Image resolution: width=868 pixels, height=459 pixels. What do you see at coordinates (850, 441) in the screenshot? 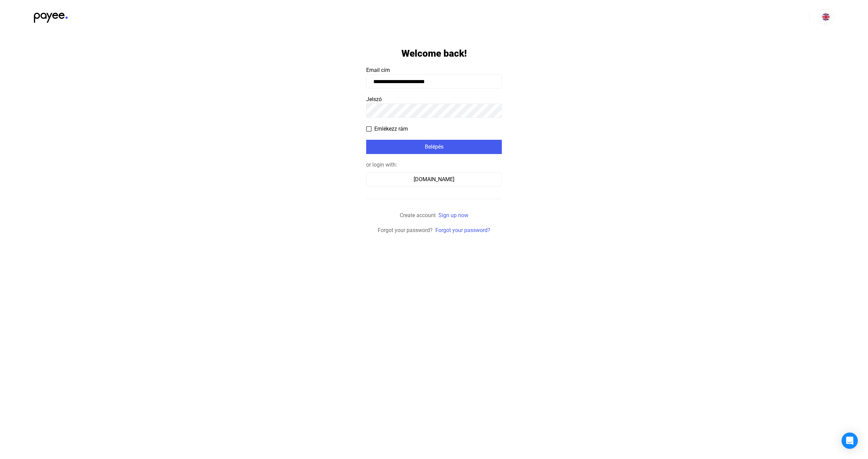
I see `div: Open Intercom Messenger` at bounding box center [850, 441].